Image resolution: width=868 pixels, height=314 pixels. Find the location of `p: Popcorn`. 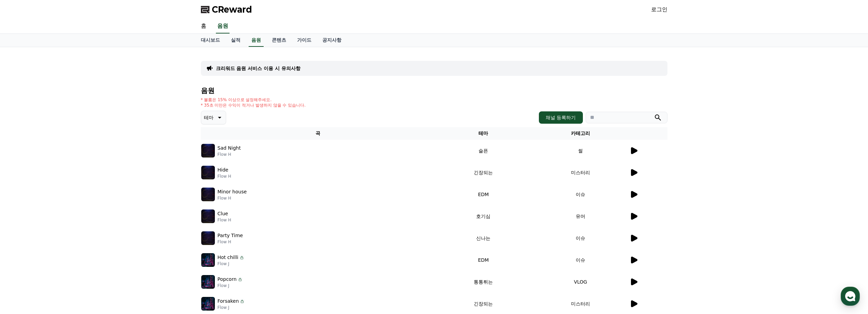

p: Popcorn is located at coordinates (227, 279).